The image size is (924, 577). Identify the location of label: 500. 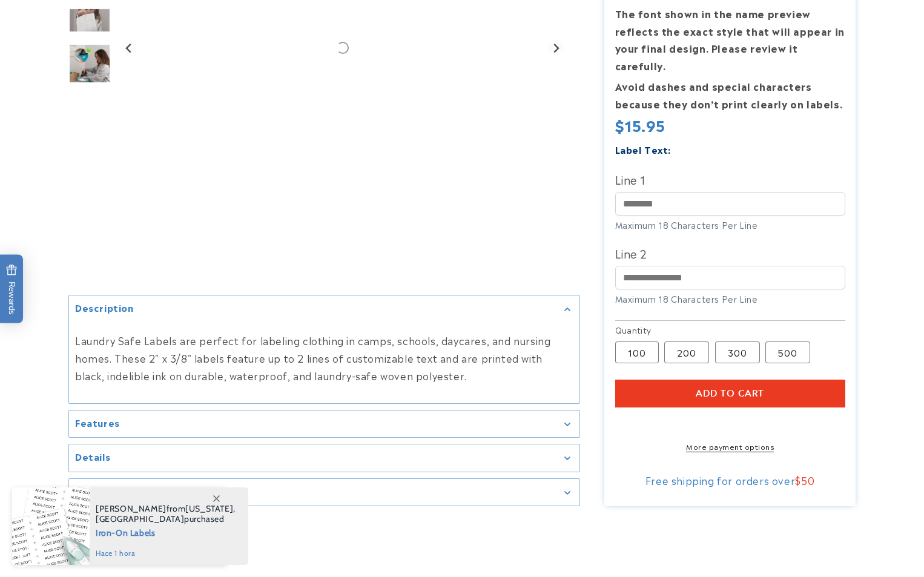
(788, 352).